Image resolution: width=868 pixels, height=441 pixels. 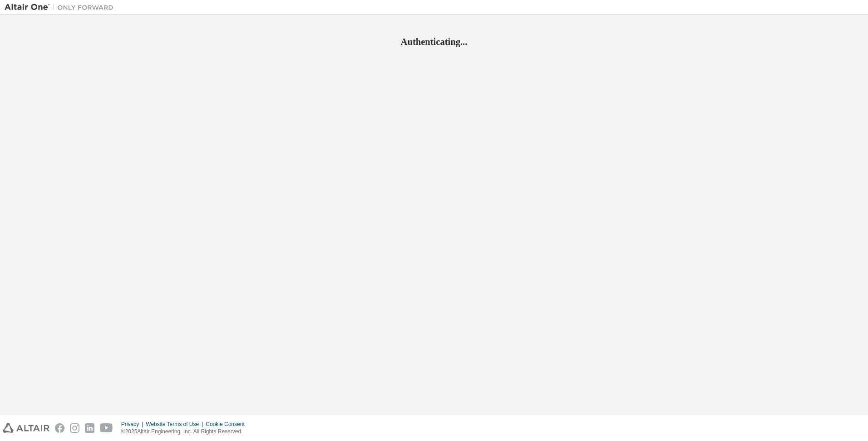 I want to click on h2: Authenticating..., so click(x=434, y=42).